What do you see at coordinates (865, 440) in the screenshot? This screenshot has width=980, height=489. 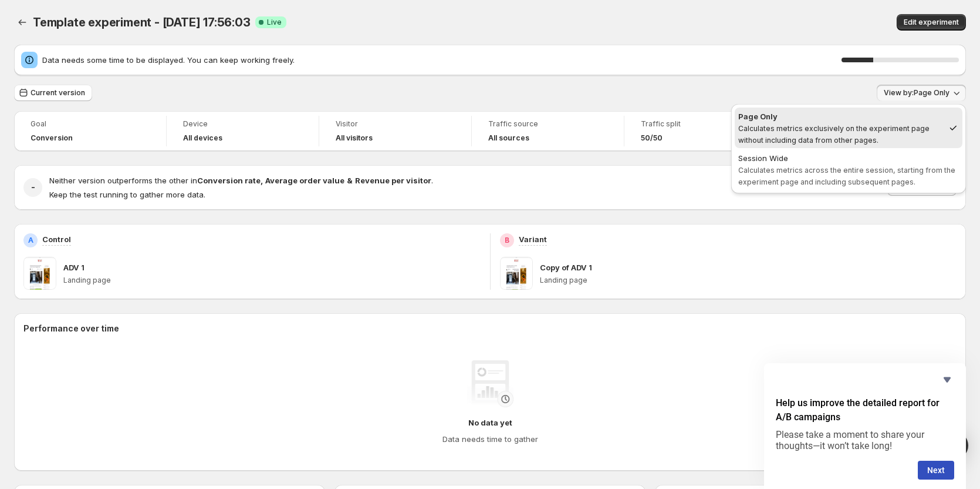 I see `p: Please take a moment to share your thoughts—it won’t take long!` at bounding box center [865, 440].